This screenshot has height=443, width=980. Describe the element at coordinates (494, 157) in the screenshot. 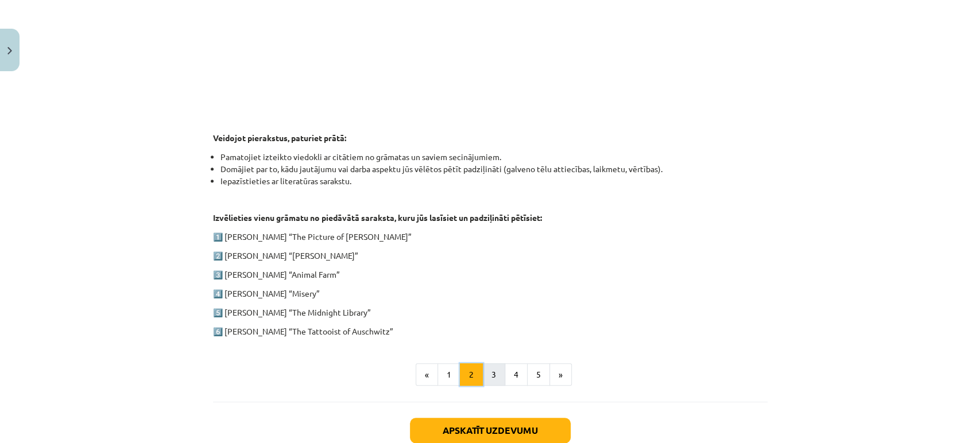

I see `li: Pamatojiet izteikto viedokli ar citātiem no grāmatas un saviem secinājumiem.` at that location.